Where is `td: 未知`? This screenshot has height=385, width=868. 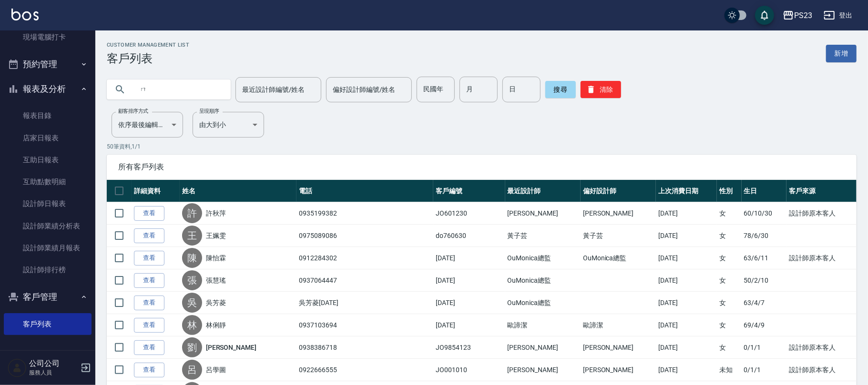
td: 未知 is located at coordinates (729, 370).